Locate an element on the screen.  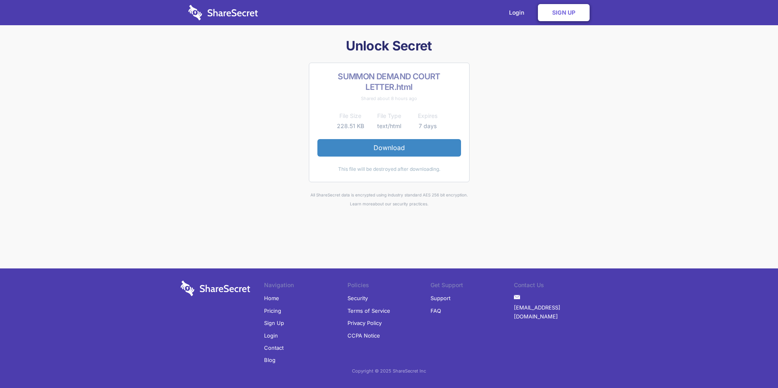
a: Pricing is located at coordinates (273, 311).